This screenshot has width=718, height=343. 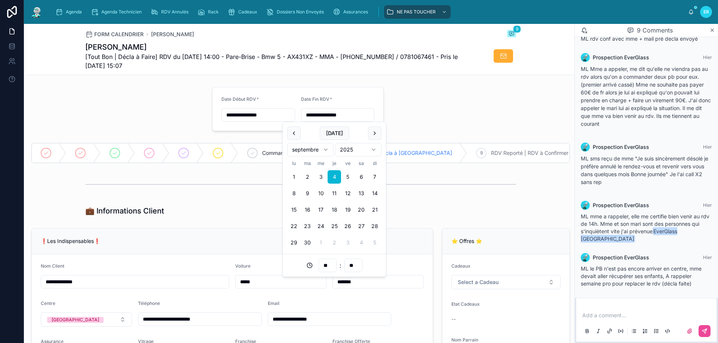 I want to click on span: Nom Client, so click(x=52, y=266).